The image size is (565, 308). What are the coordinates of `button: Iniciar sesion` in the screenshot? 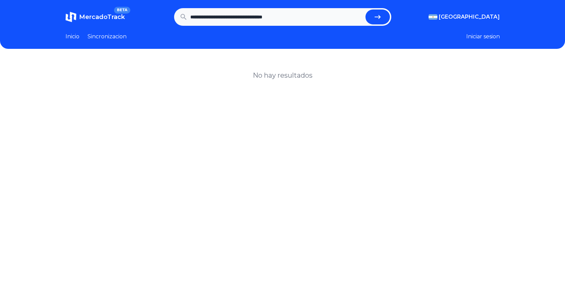 It's located at (483, 37).